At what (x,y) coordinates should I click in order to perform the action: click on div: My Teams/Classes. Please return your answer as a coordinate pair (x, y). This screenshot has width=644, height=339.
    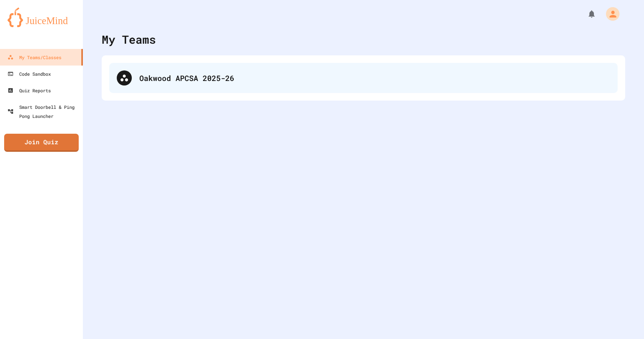
    Looking at the image, I should click on (35, 57).